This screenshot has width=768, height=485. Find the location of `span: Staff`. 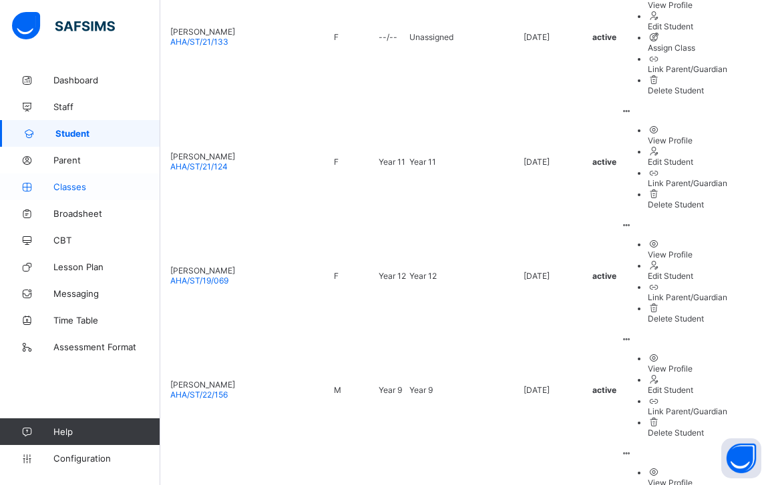

span: Staff is located at coordinates (107, 107).